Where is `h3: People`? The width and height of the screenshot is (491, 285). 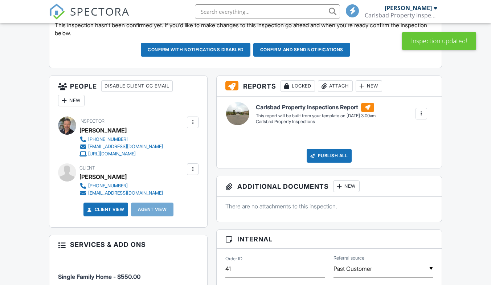
h3: People is located at coordinates (128, 93).